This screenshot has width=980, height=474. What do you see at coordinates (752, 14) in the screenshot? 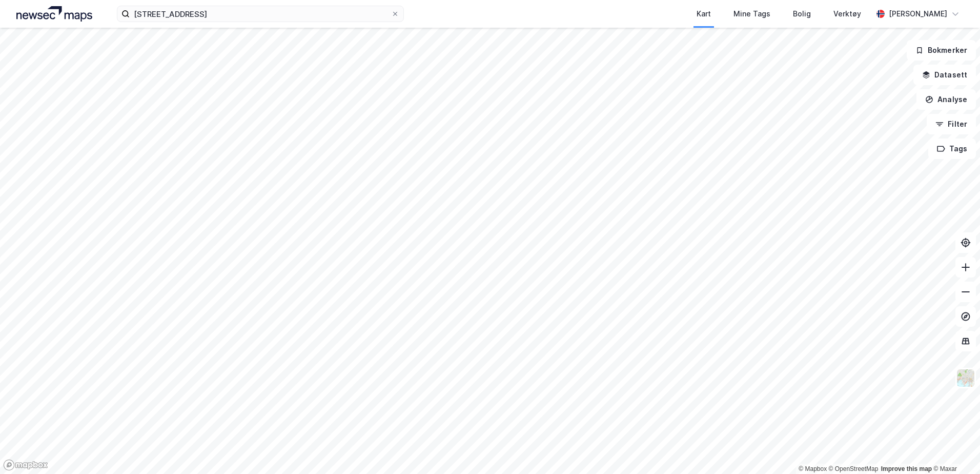
I see `div: Mine Tags` at bounding box center [752, 14].